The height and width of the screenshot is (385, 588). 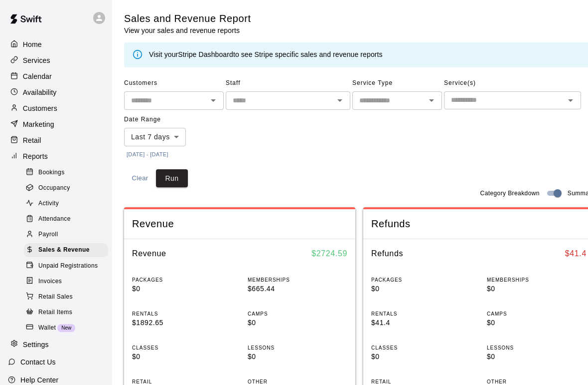 I want to click on p: Home, so click(x=32, y=44).